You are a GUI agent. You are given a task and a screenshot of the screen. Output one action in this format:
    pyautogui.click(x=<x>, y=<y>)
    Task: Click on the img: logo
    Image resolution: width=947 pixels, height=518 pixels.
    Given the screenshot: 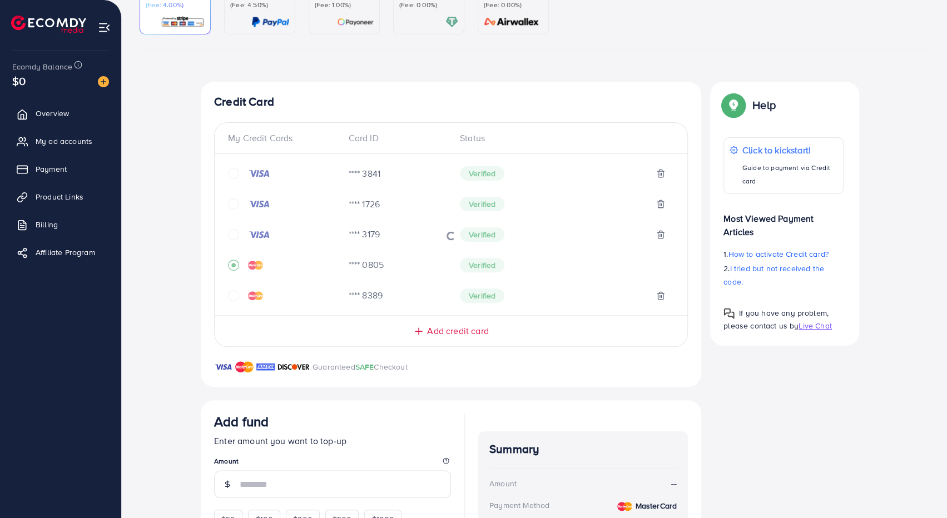 What is the action you would take?
    pyautogui.click(x=48, y=24)
    